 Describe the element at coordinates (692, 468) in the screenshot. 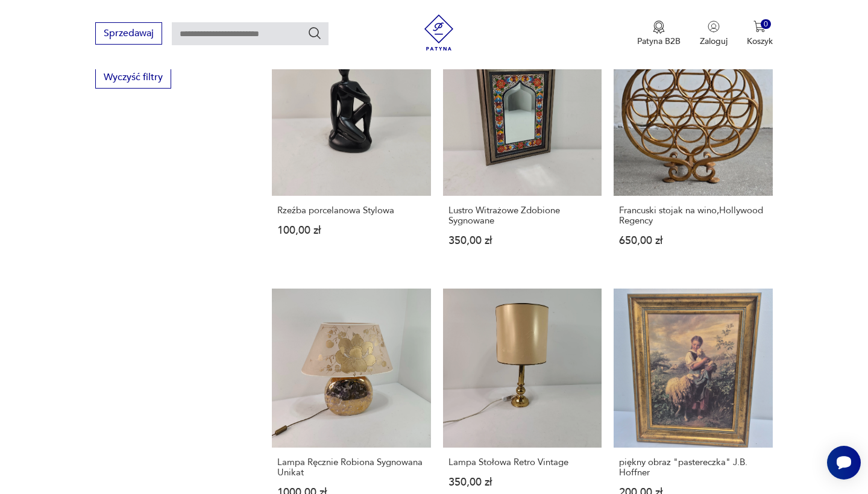

I see `h3: piękny obraz "pastereczka" J.B. Hoffner` at that location.